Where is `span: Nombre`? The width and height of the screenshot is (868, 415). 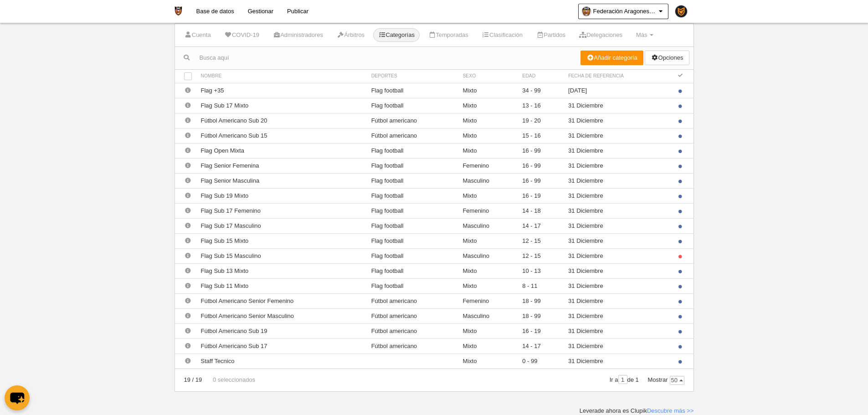 span: Nombre is located at coordinates (212, 76).